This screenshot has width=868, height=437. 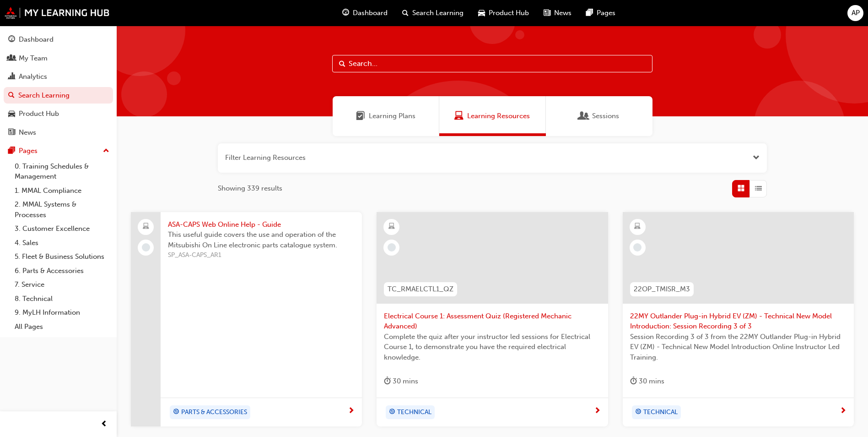 I want to click on img: mmal, so click(x=57, y=12).